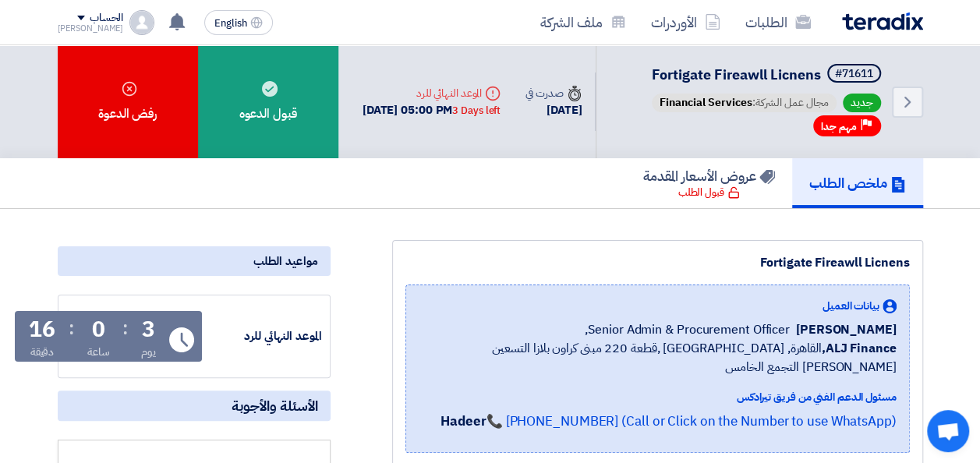 The height and width of the screenshot is (463, 980). Describe the element at coordinates (553, 93) in the screenshot. I see `div: صدرت في` at that location.